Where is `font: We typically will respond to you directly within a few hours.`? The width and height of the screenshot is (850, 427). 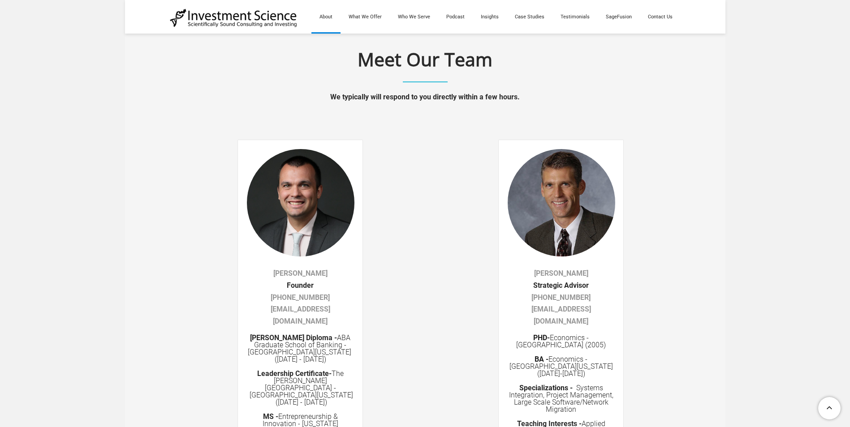 font: We typically will respond to you directly within a few hours. is located at coordinates (425, 97).